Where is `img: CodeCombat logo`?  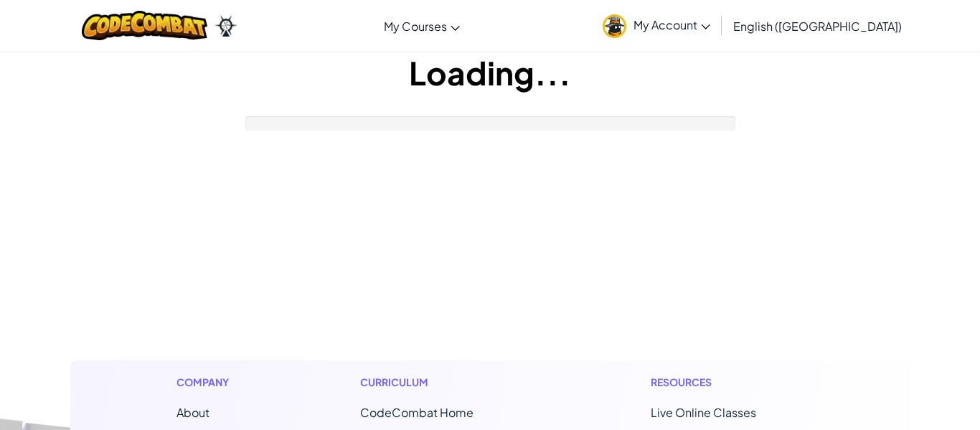 img: CodeCombat logo is located at coordinates (145, 25).